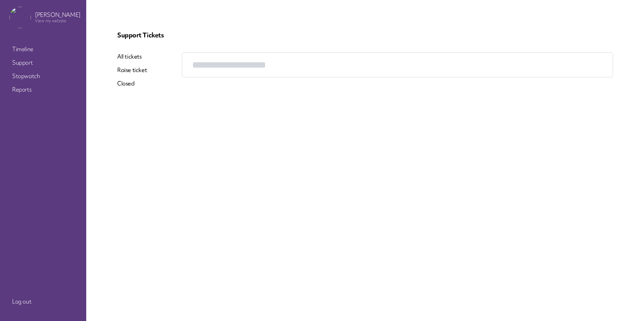 The width and height of the screenshot is (644, 321). Describe the element at coordinates (43, 90) in the screenshot. I see `a: Reports` at that location.